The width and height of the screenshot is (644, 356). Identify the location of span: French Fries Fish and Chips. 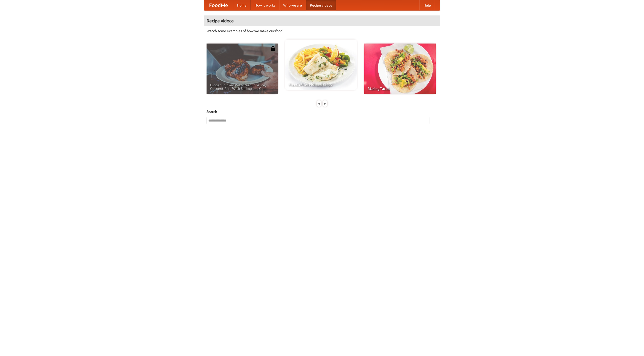
(321, 84).